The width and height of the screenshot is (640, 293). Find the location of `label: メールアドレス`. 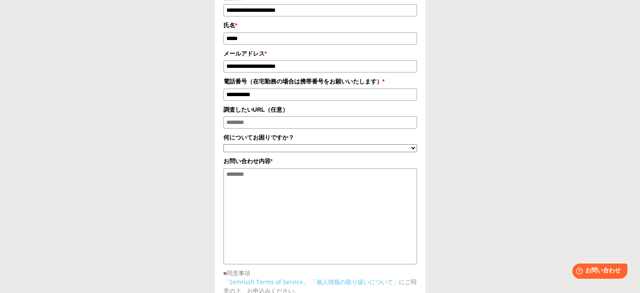

label: メールアドレス is located at coordinates (320, 53).